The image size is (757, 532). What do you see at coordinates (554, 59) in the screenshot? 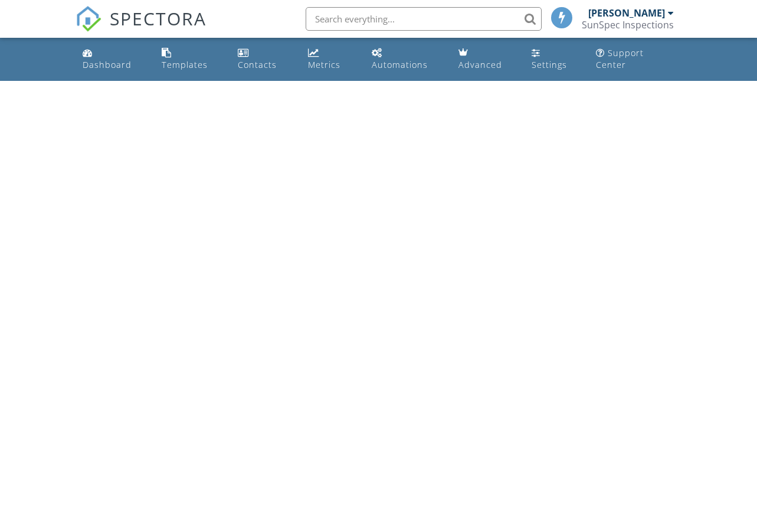
I see `a: Settings` at bounding box center [554, 59].